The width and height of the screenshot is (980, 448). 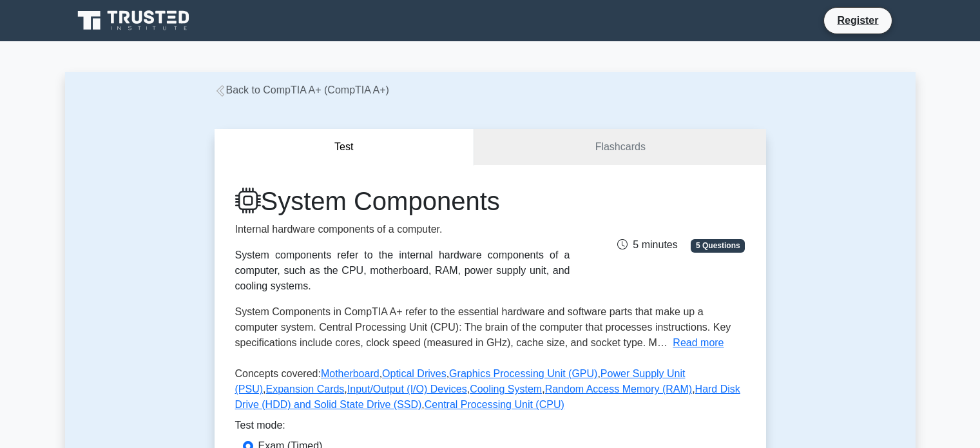 What do you see at coordinates (483, 327) in the screenshot?
I see `span: System Components in CompTIA A+ refer to the essential hardware and software parts that make up a...` at bounding box center [483, 327].